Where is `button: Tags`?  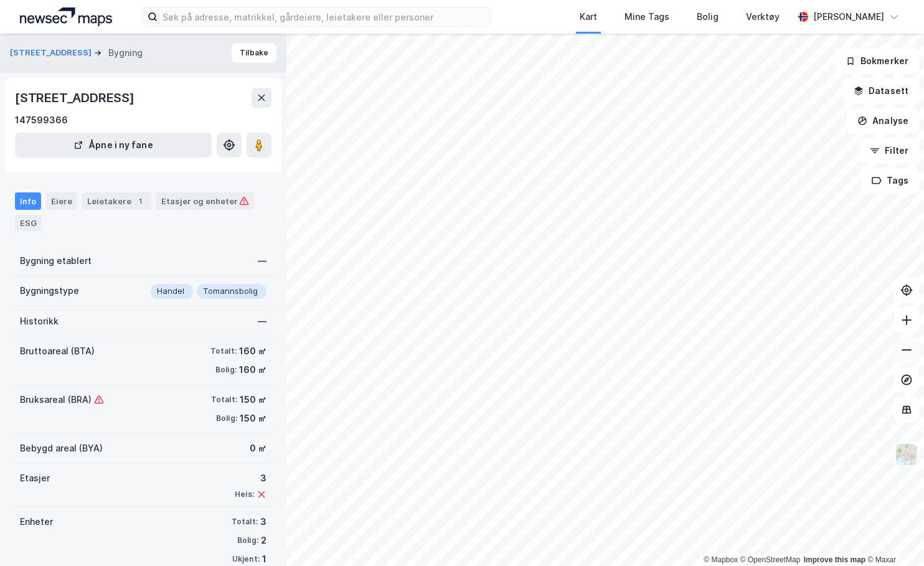 button: Tags is located at coordinates (890, 181).